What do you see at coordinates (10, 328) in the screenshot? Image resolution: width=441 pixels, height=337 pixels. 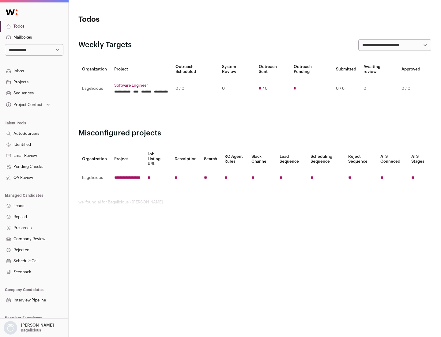 I see `img: nopic.png` at bounding box center [10, 328].